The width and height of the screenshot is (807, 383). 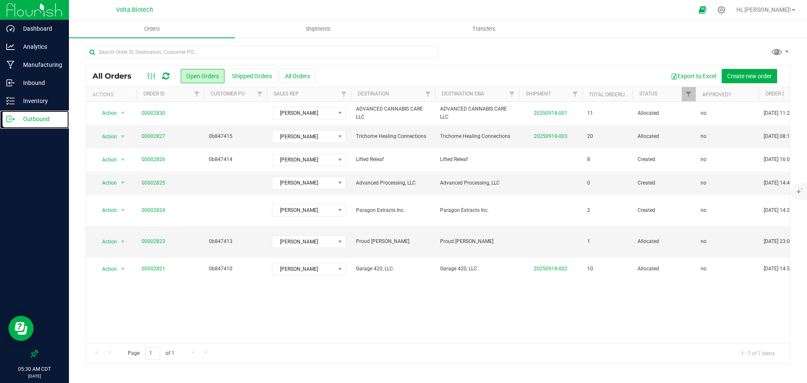 I want to click on span: Shipments, so click(x=318, y=29).